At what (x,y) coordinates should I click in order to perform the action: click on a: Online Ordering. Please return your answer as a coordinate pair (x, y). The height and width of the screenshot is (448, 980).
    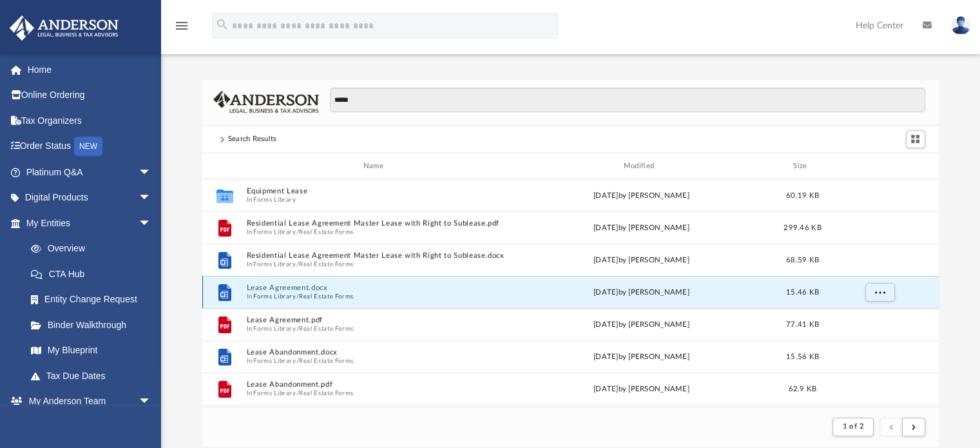
    Looking at the image, I should click on (89, 96).